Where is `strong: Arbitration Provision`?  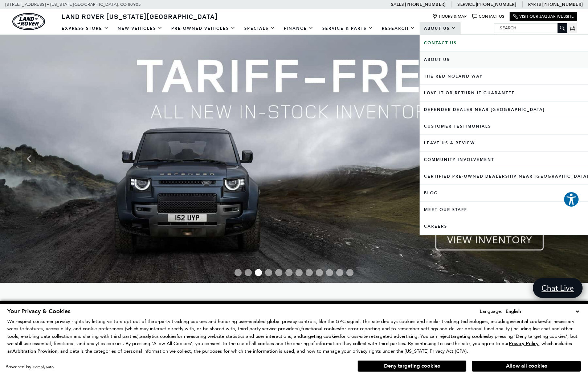 strong: Arbitration Provision is located at coordinates (35, 351).